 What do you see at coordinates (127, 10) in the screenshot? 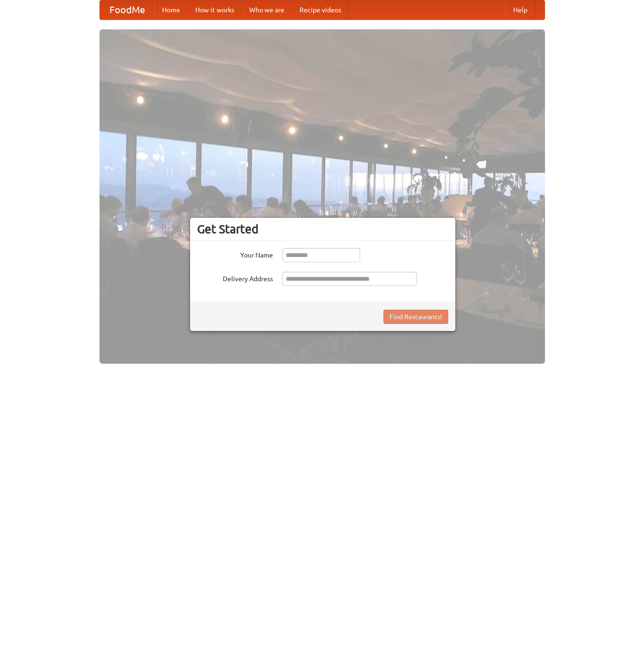
I see `a: FoodMe` at bounding box center [127, 10].